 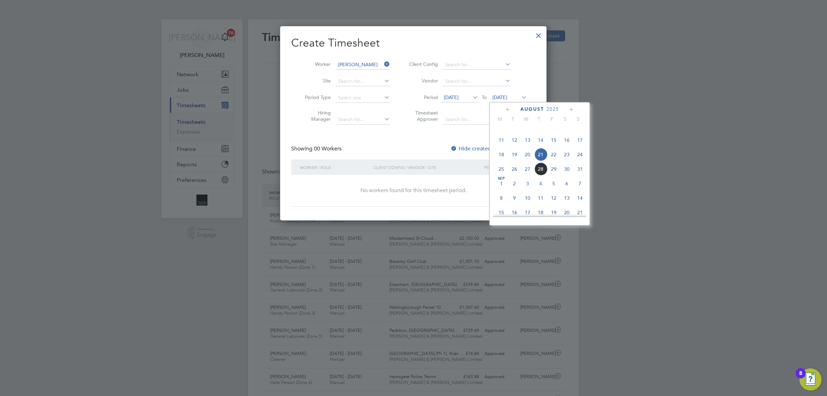 What do you see at coordinates (552, 119) in the screenshot?
I see `span: F` at bounding box center [552, 119].